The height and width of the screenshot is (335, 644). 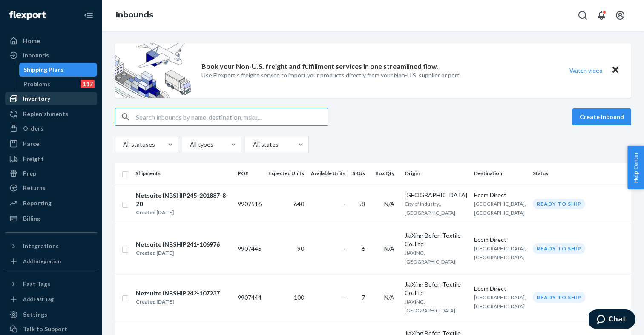 What do you see at coordinates (51, 284) in the screenshot?
I see `button: Fast Tags` at bounding box center [51, 284].